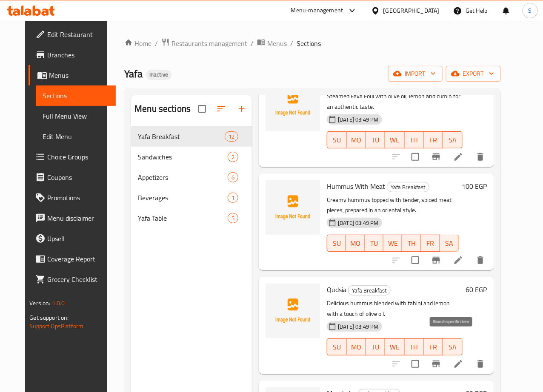  I want to click on div: Yafa Table, so click(182, 218).